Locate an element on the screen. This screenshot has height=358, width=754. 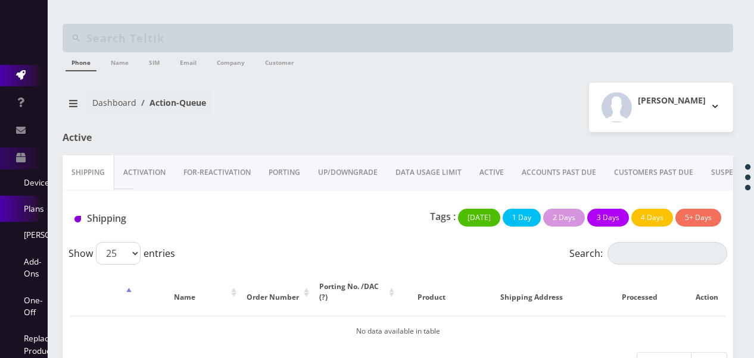
li: Action-Queue is located at coordinates (171, 102).